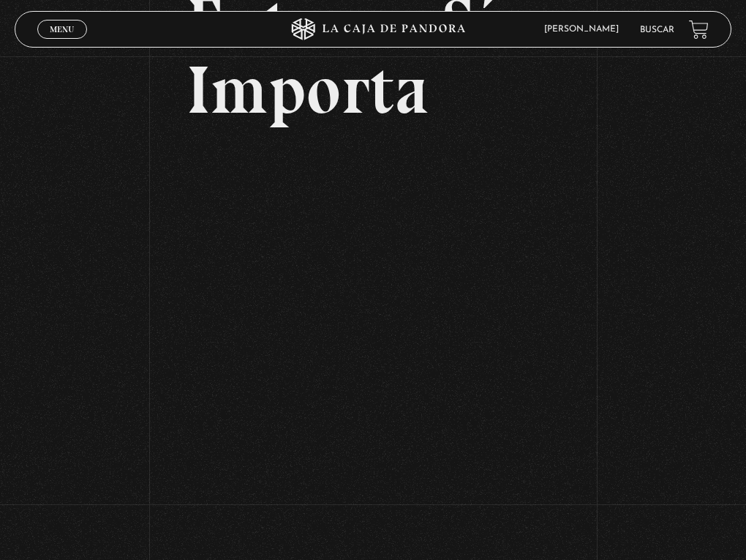  What do you see at coordinates (62, 42) in the screenshot?
I see `span: Cerrar` at bounding box center [62, 42].